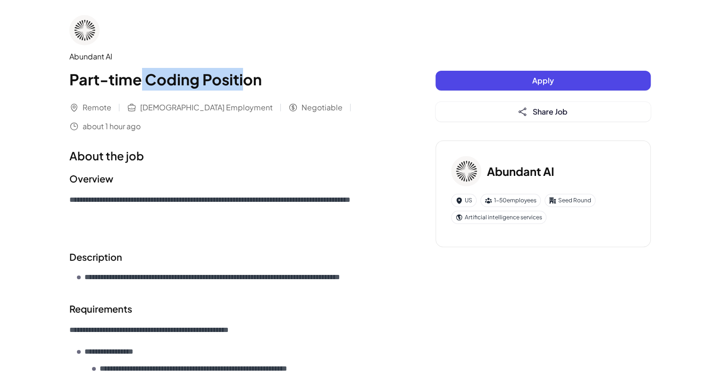 The width and height of the screenshot is (720, 373). I want to click on div: US, so click(464, 201).